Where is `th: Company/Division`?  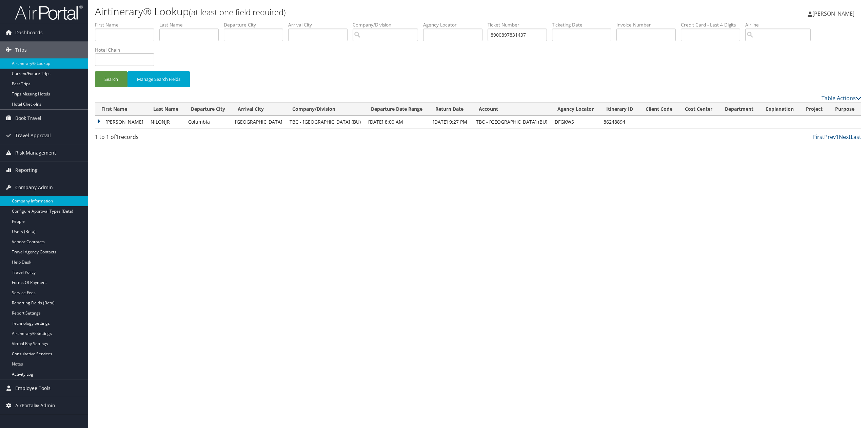 th: Company/Division is located at coordinates (326, 109).